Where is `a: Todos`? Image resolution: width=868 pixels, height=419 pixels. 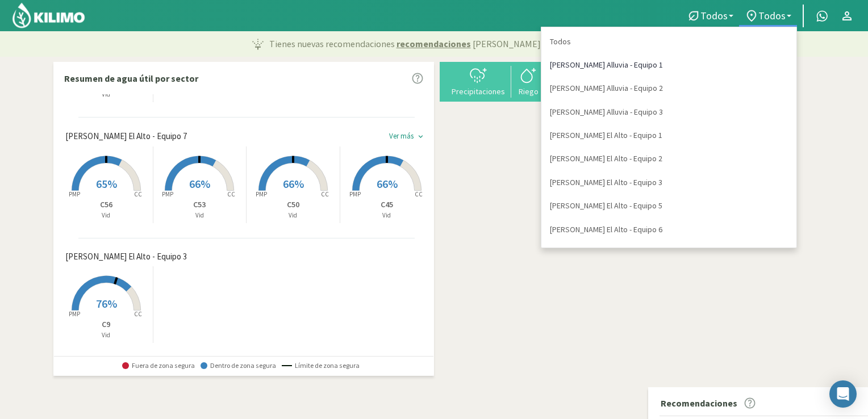 a: Todos is located at coordinates (669, 42).